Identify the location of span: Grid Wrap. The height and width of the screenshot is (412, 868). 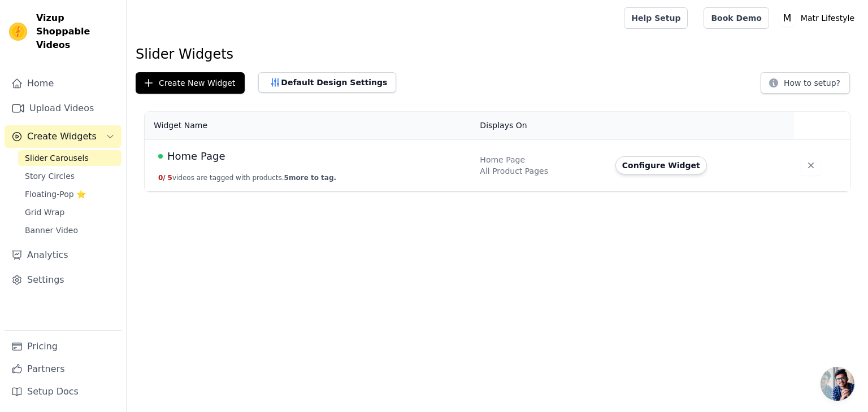
(45, 212).